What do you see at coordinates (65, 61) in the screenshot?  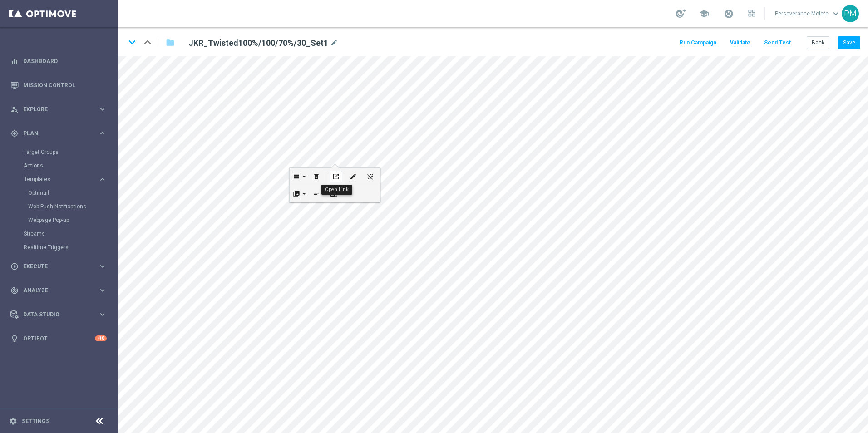 I see `a: Dashboard` at bounding box center [65, 61].